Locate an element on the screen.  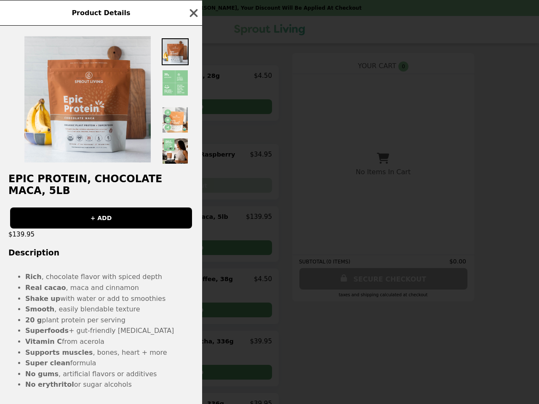
strong: 20 g is located at coordinates (33, 320).